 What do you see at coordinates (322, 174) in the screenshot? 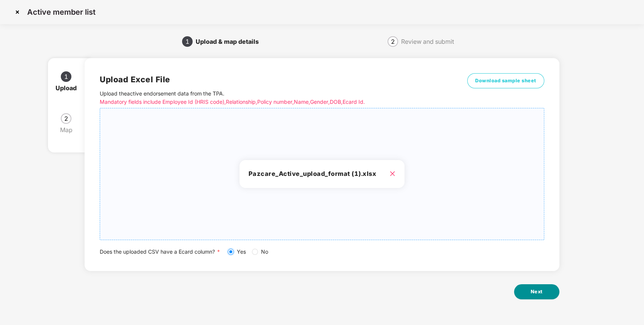
I see `h3: Pazcare_Active_upload_format (1).xlsx` at bounding box center [322, 174].